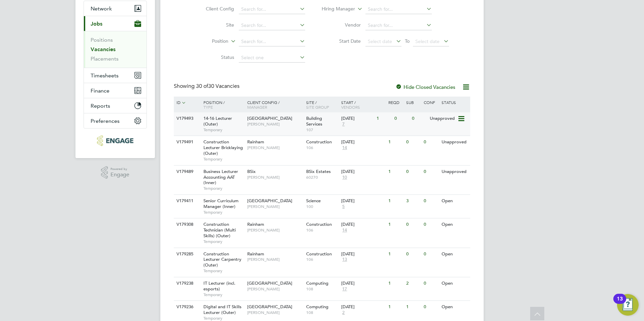 The height and width of the screenshot is (321, 644). What do you see at coordinates (120, 169) in the screenshot?
I see `span: Powered by` at bounding box center [120, 169].